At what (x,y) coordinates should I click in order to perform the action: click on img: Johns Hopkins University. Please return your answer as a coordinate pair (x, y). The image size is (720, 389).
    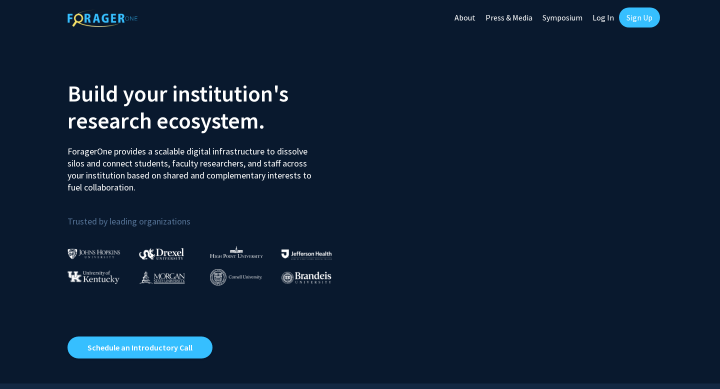
    Looking at the image, I should click on (94, 254).